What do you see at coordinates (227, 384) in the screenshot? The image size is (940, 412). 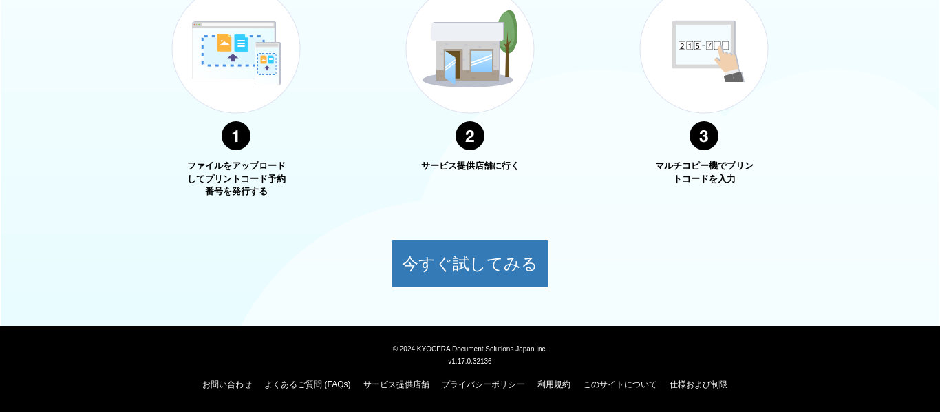 I see `a: お問い合わせ` at bounding box center [227, 384].